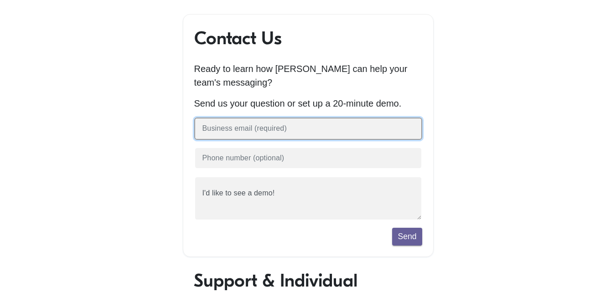  What do you see at coordinates (308, 103) in the screenshot?
I see `p: Send us your question or set up a 20-minute demo.` at bounding box center [308, 103].